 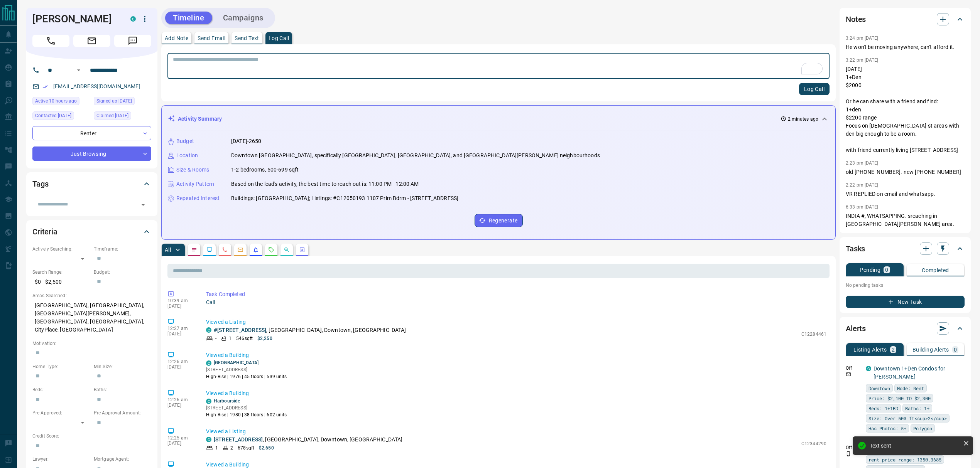 I want to click on span: Size: Over 500 ft<sup>2</sup>, so click(x=907, y=418).